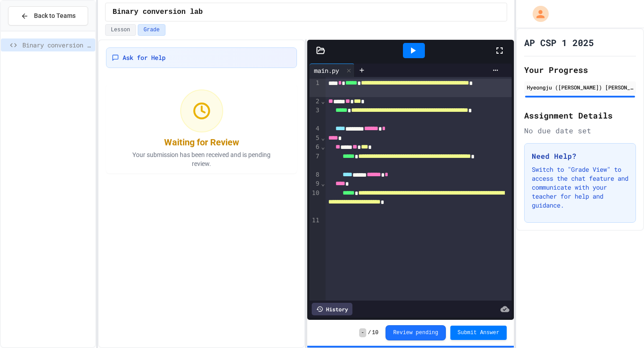  Describe the element at coordinates (315, 147) in the screenshot. I see `div: 6` at that location.